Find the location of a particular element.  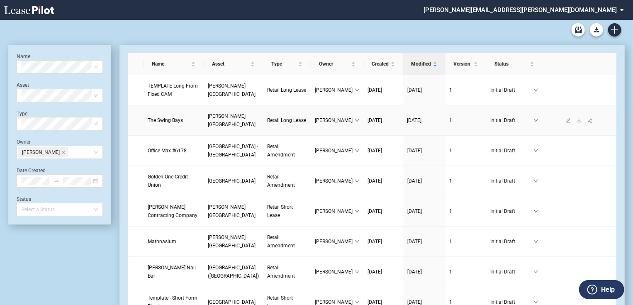

label: Name is located at coordinates (23, 56).